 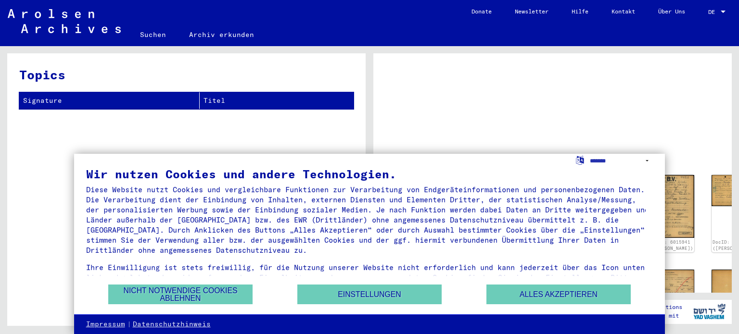 I want to click on a: Suchen, so click(x=153, y=35).